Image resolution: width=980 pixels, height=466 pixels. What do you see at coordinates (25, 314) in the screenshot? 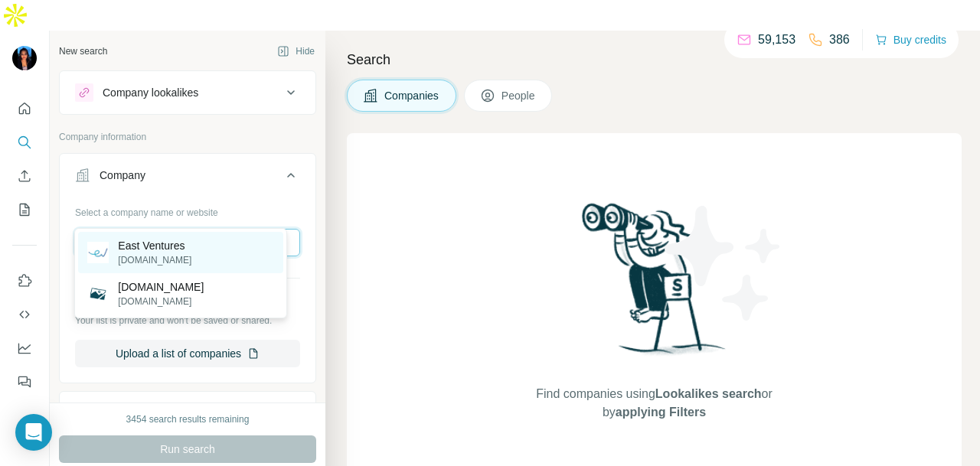
I see `button: Use Surfe API` at bounding box center [25, 314].